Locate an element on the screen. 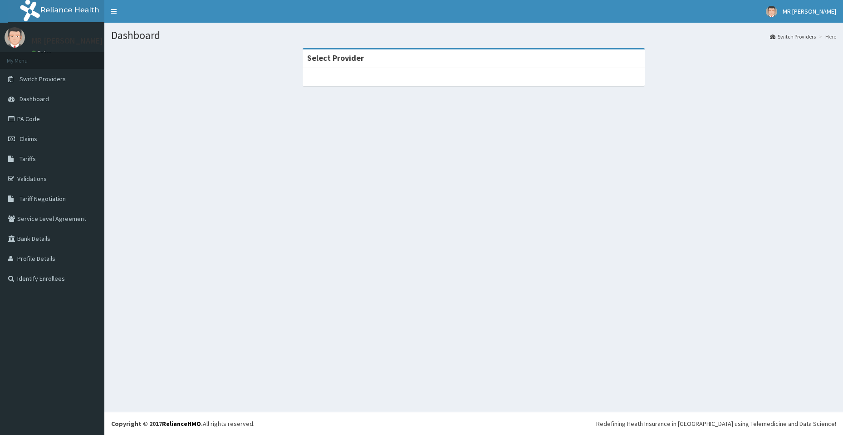  a: RelianceHMO is located at coordinates (182, 424).